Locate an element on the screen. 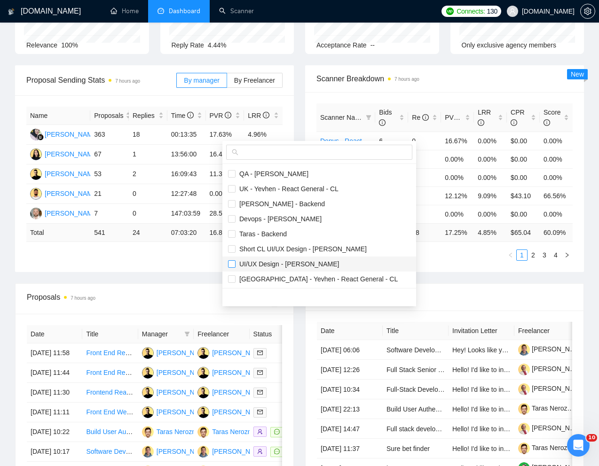 This screenshot has height=466, width=599. span: Connects: is located at coordinates (470, 11).